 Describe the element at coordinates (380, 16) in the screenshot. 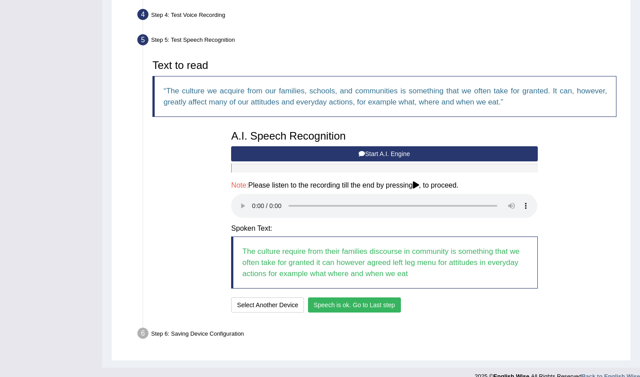

I see `div: Step 4: Test Voice Recording` at that location.